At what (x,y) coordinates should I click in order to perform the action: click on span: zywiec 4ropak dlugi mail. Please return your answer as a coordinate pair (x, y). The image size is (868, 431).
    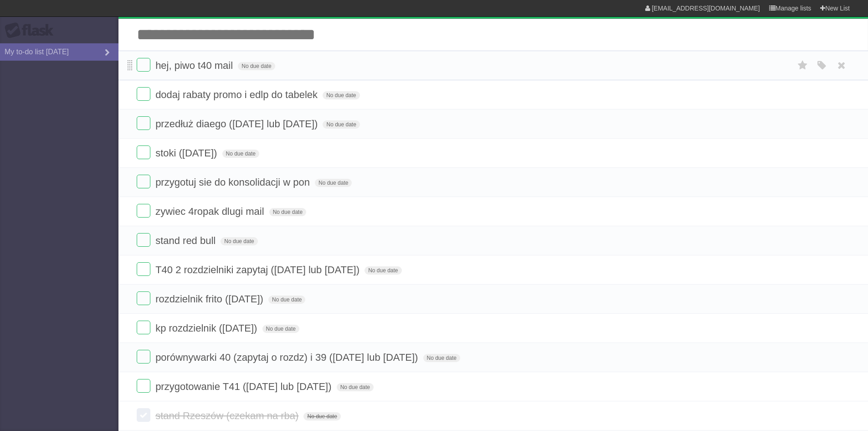
    Looking at the image, I should click on (210, 211).